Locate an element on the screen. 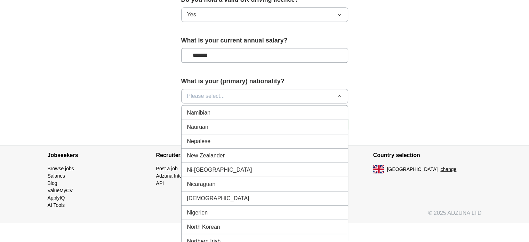 The height and width of the screenshot is (242, 529). span: New Zealander is located at coordinates (206, 155).